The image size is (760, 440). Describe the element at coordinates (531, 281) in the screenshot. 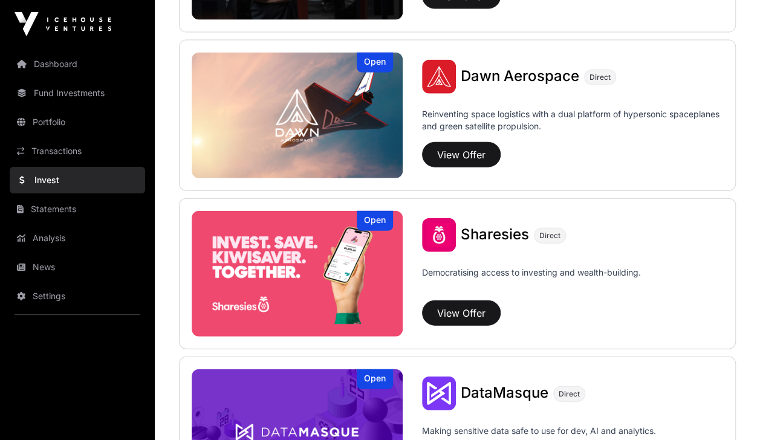

I see `p: Democratising access to investing and wealth-building.` at that location.